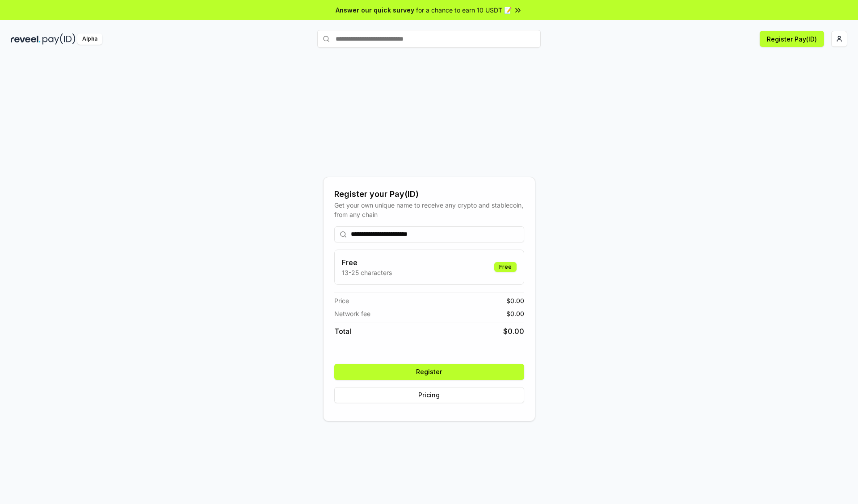 The image size is (858, 504). I want to click on span: Answer our quick survey, so click(374, 10).